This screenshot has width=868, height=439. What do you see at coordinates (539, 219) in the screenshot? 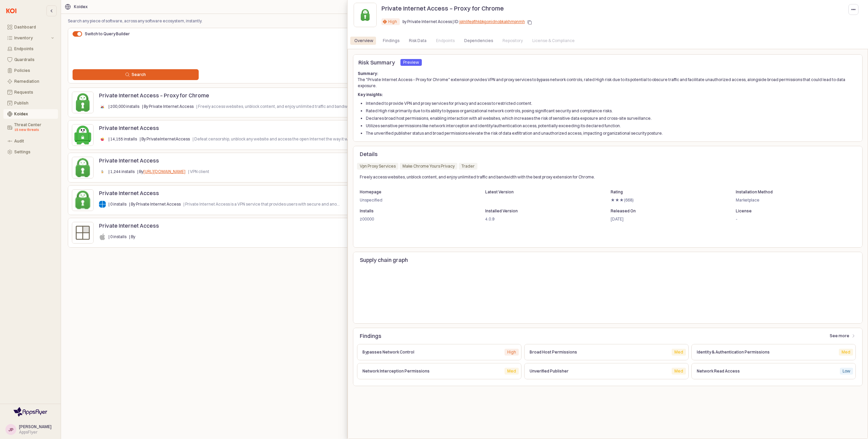
I see `p: 4.0.9` at bounding box center [539, 219].